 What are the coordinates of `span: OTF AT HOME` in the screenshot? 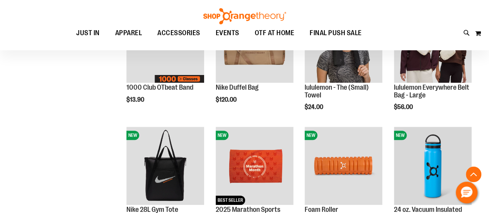 It's located at (275, 33).